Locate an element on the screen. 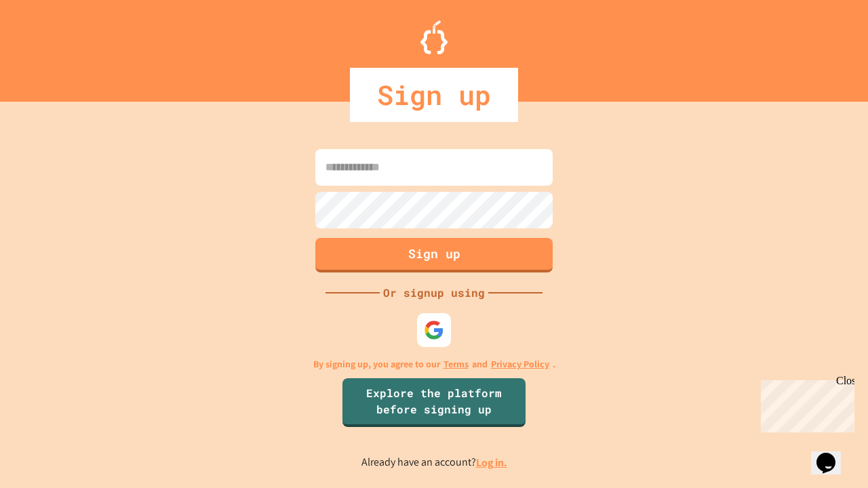 Image resolution: width=868 pixels, height=488 pixels. img: google-icon.svg is located at coordinates (434, 330).